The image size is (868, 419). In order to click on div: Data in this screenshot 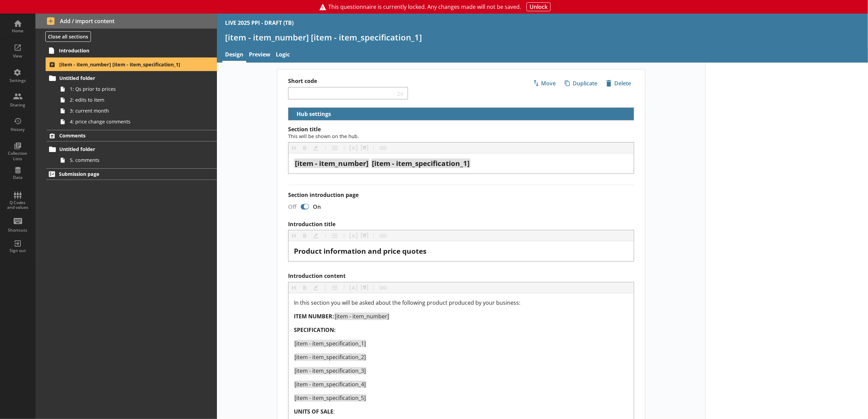, I will do `click(18, 177)`.